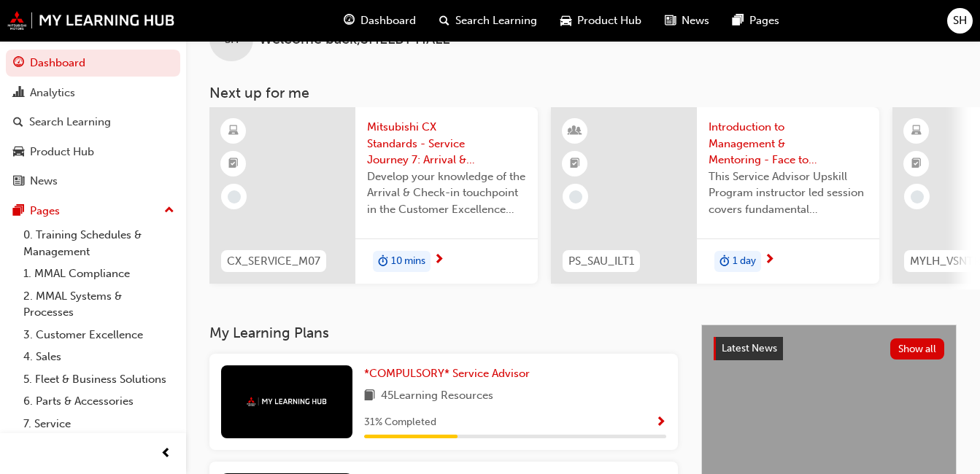 The height and width of the screenshot is (474, 980). What do you see at coordinates (829, 348) in the screenshot?
I see `a: Latest NewsShow all` at bounding box center [829, 348].